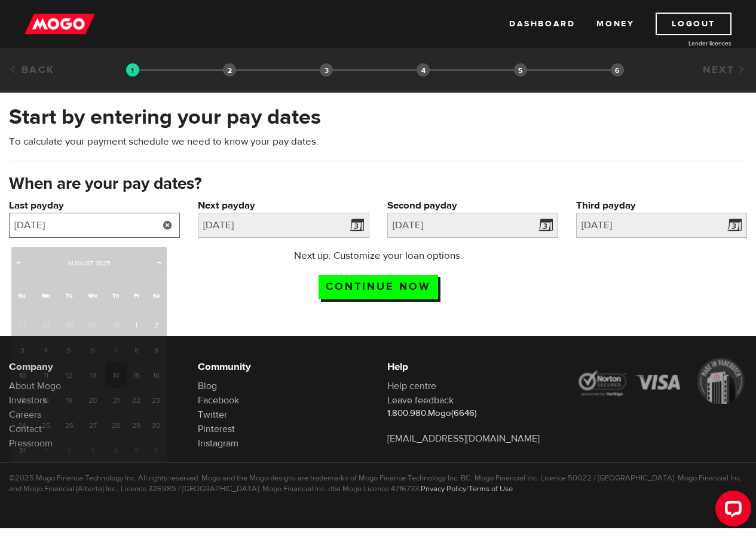  Describe the element at coordinates (542, 24) in the screenshot. I see `a: Dashboard` at that location.